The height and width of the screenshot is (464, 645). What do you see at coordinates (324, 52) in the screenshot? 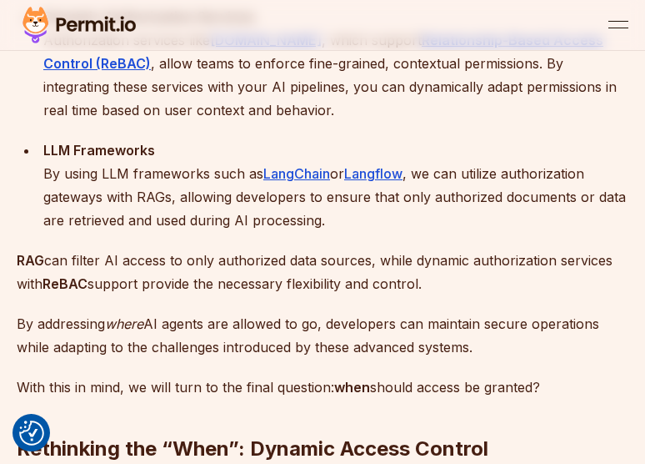
I see `strong: Relationship-Based Access Control (ReBAC)` at bounding box center [324, 52].